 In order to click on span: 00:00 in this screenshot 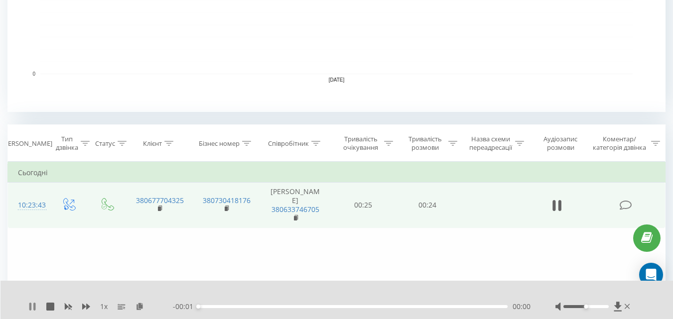, I will do `click(522, 307)`.